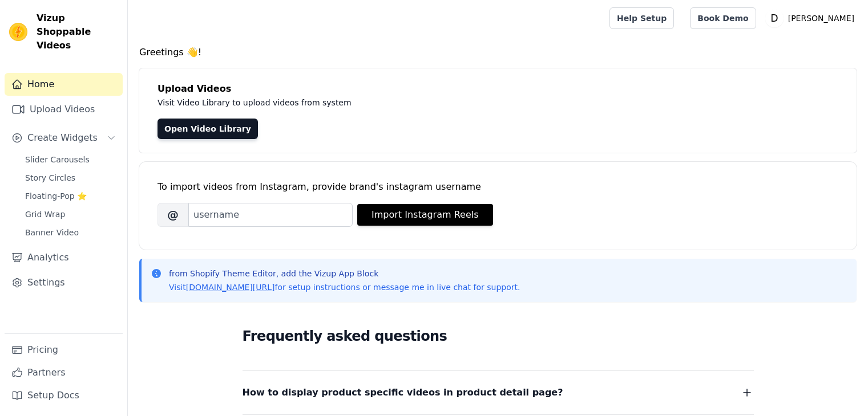 The height and width of the screenshot is (416, 868). I want to click on span: Banner Video, so click(52, 233).